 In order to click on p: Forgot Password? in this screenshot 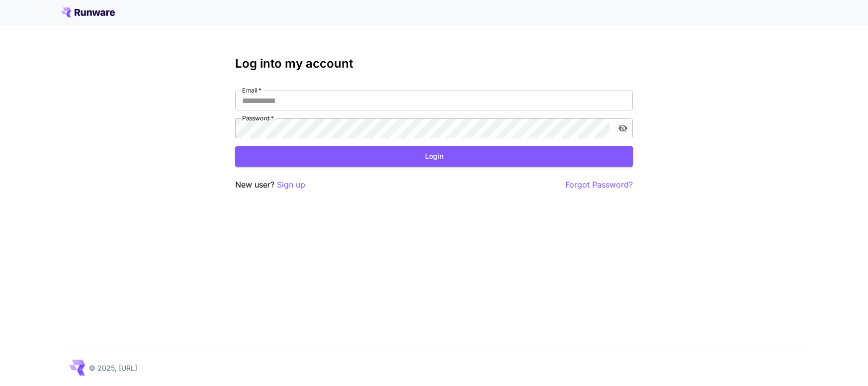, I will do `click(599, 184)`.